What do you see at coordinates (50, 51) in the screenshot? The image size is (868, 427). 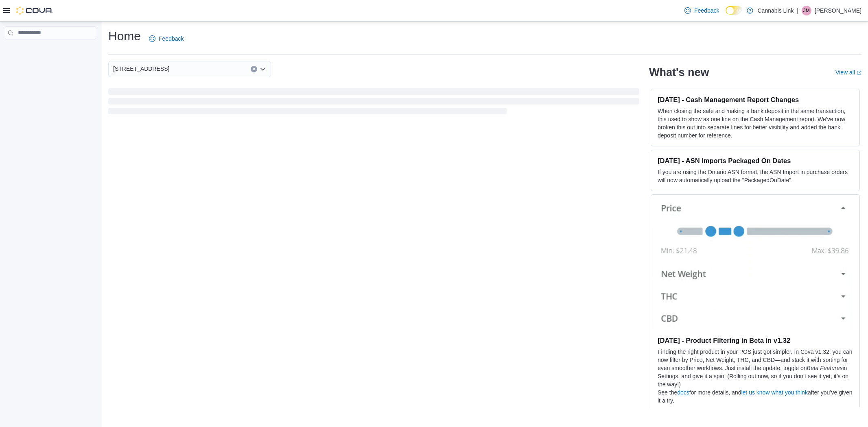 I see `nav: Complex example` at bounding box center [50, 51].